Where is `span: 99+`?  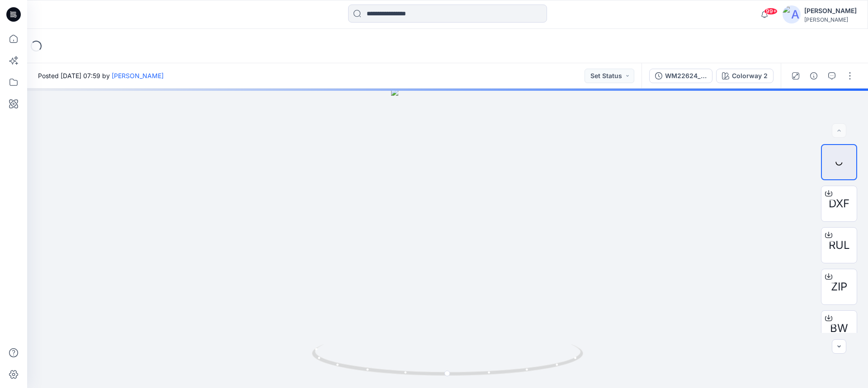
span: 99+ is located at coordinates (771, 11).